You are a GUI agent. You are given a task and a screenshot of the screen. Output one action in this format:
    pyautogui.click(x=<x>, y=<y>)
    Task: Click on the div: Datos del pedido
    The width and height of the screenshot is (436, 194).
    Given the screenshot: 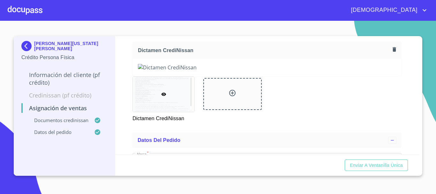 What is the action you would take?
    pyautogui.click(x=267, y=140)
    